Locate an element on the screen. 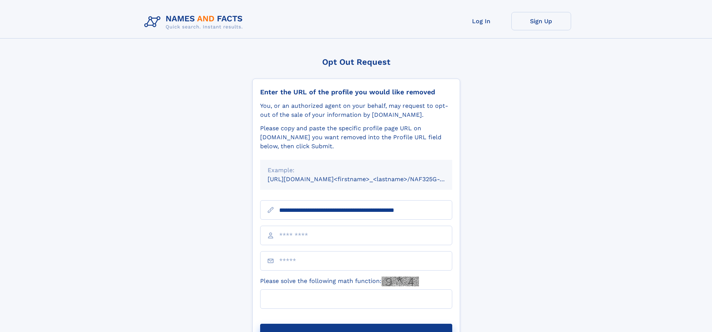 This screenshot has height=332, width=712. img: Logo Names and Facts is located at coordinates (195, 22).